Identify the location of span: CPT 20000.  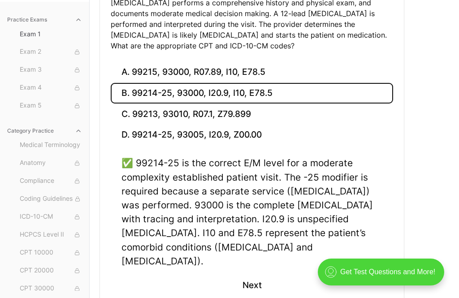
(51, 271).